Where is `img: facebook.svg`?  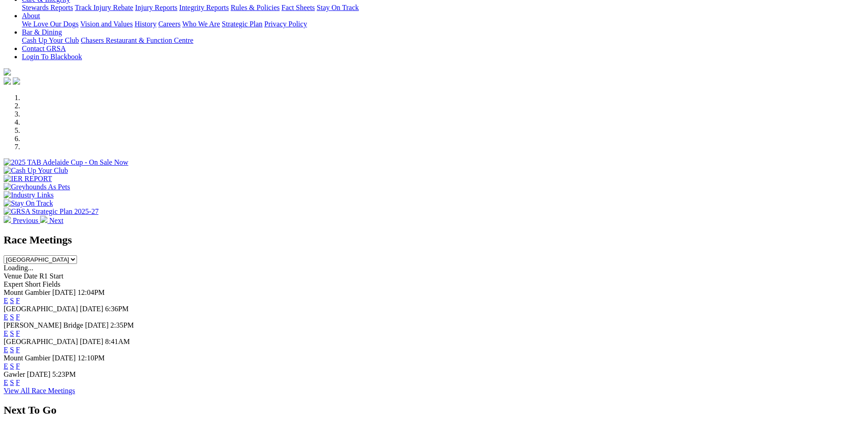
img: facebook.svg is located at coordinates (7, 81).